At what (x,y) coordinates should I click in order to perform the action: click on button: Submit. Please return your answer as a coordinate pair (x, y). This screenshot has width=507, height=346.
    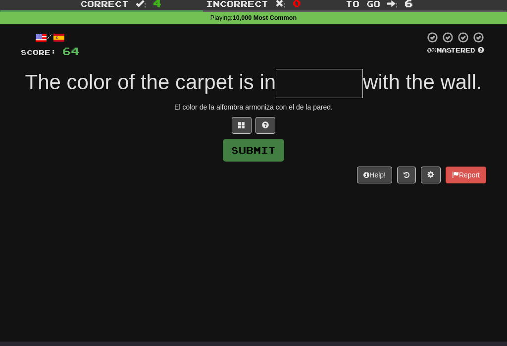
    Looking at the image, I should click on (254, 150).